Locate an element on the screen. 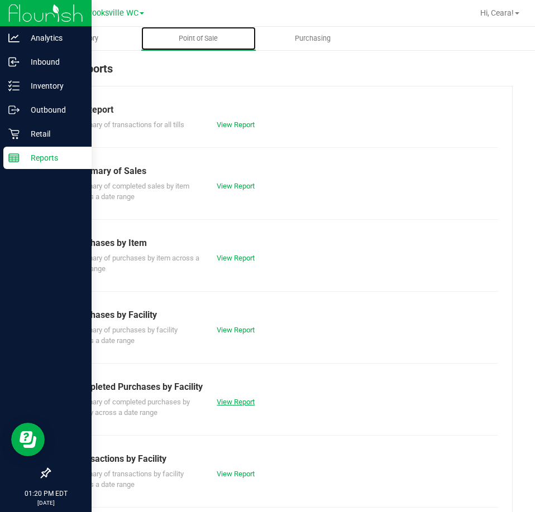  span: Hi, Ceara! is located at coordinates (497, 13).